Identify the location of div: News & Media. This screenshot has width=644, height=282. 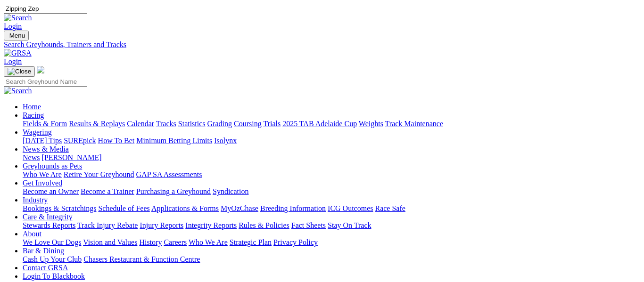
(332, 158).